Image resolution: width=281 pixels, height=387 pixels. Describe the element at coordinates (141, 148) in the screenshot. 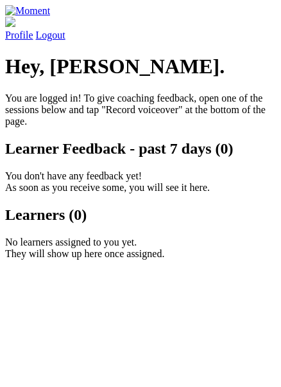

I see `h2: Learner Feedback - past 7 days (0)` at that location.